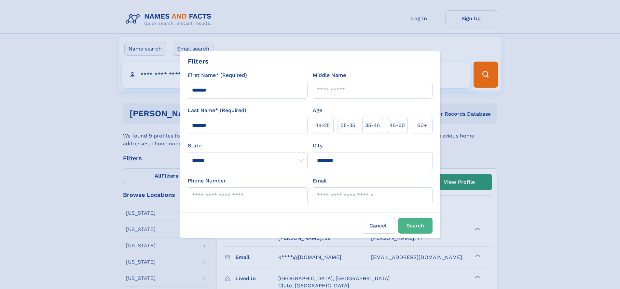 This screenshot has height=289, width=620. What do you see at coordinates (248, 145) in the screenshot?
I see `label: State` at bounding box center [248, 145].